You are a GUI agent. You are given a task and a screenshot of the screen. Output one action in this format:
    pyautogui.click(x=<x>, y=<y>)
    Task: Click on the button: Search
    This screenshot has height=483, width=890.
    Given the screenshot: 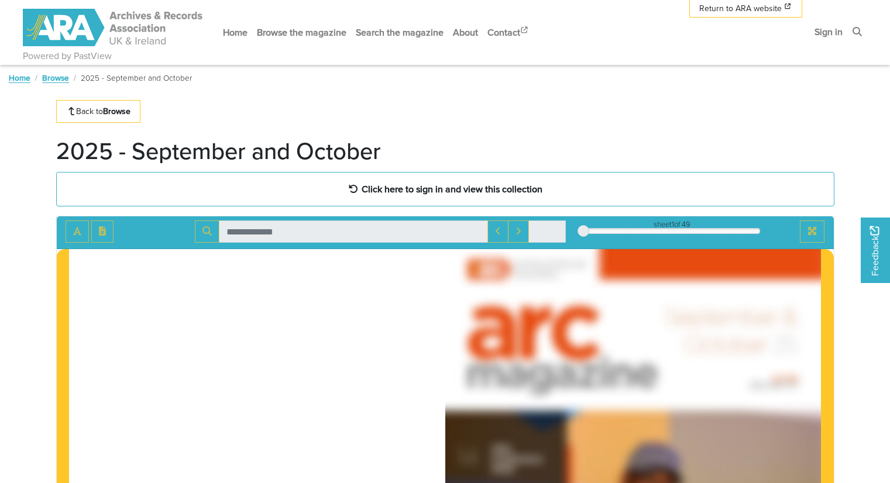 What is the action you would take?
    pyautogui.click(x=207, y=232)
    